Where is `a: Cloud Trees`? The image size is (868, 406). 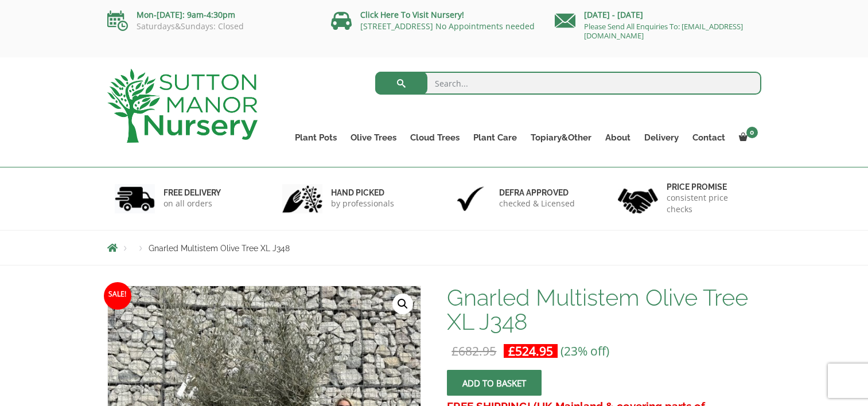
a: Cloud Trees is located at coordinates (435, 137).